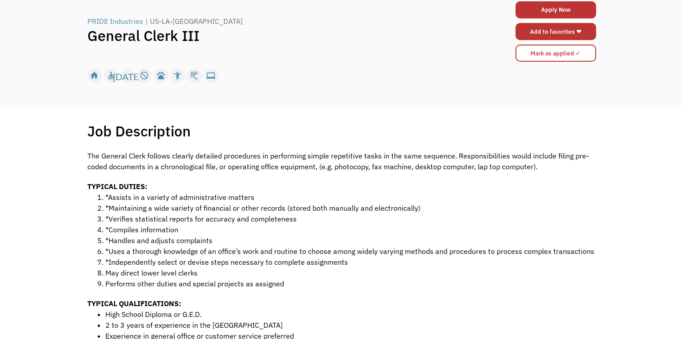 The image size is (683, 339). I want to click on div: PRIDE Industries, so click(115, 21).